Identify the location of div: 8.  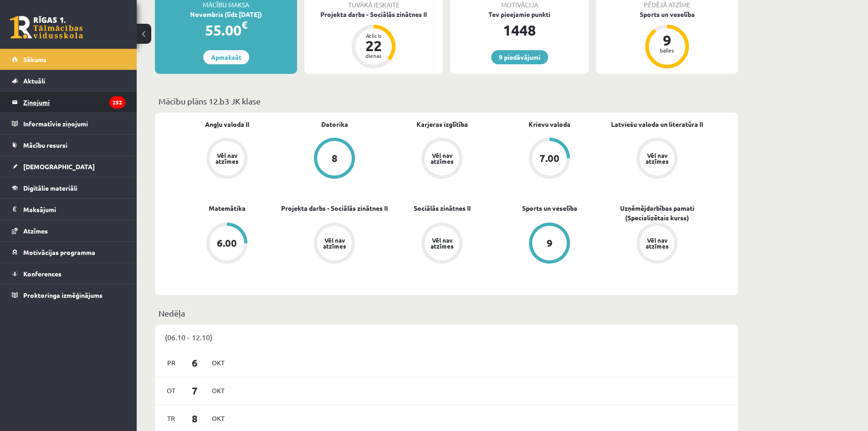
(334, 158).